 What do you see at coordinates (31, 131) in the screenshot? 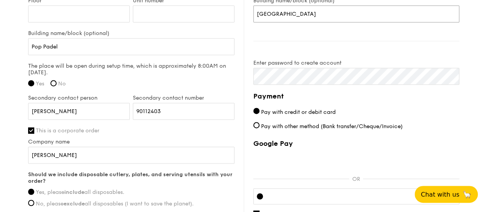
I see `input: This is a corporate order` at bounding box center [31, 131].